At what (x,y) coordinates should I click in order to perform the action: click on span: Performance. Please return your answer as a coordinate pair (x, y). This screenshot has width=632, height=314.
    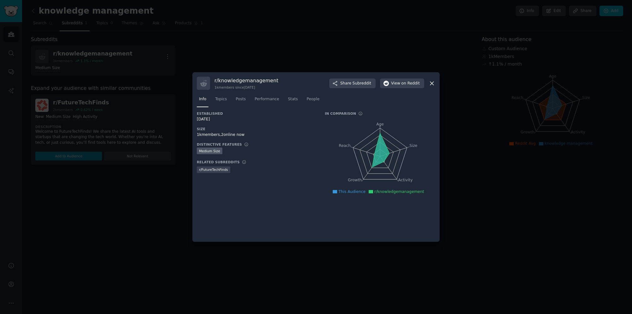
    Looking at the image, I should click on (267, 99).